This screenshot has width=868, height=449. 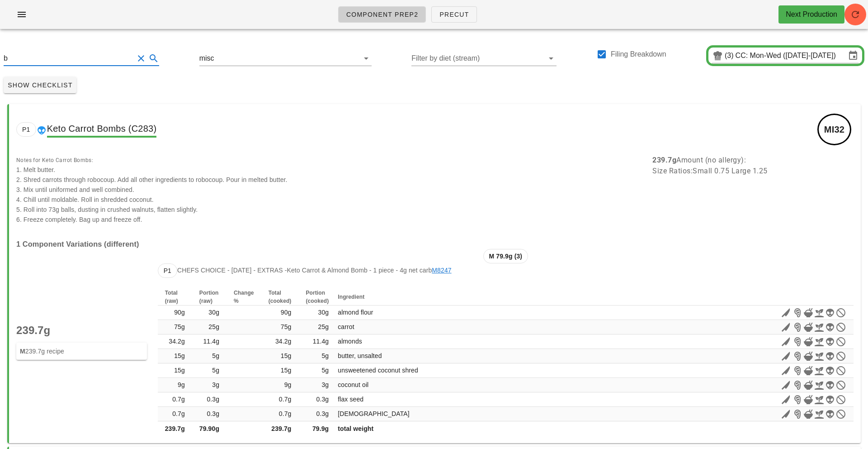 What do you see at coordinates (664, 160) in the screenshot?
I see `b: 239.7g` at bounding box center [664, 160].